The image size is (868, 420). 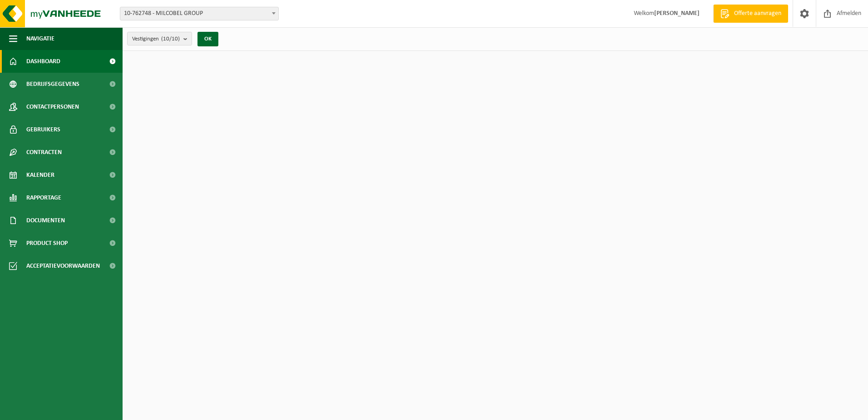 I want to click on span: Contactpersonen, so click(x=53, y=107).